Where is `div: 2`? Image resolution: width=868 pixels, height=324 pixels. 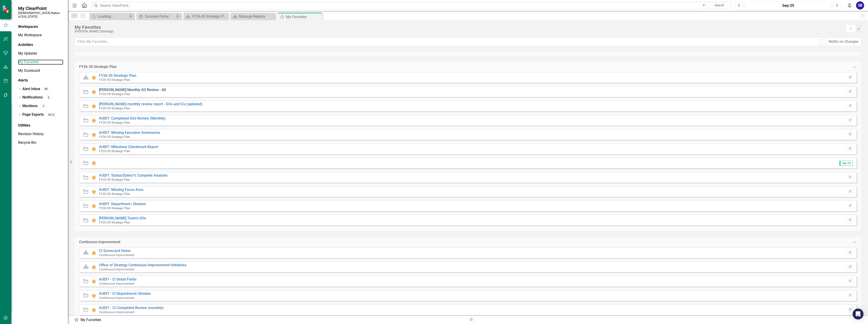 div: 2 is located at coordinates (43, 106).